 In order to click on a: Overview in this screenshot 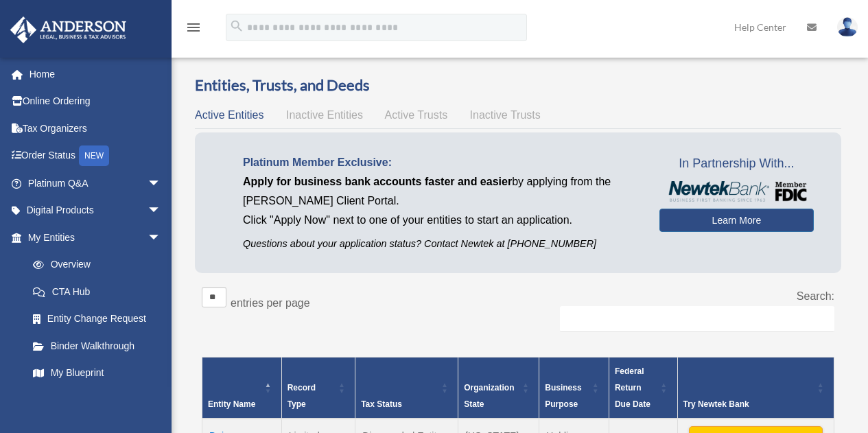, I will do `click(93, 265)`.